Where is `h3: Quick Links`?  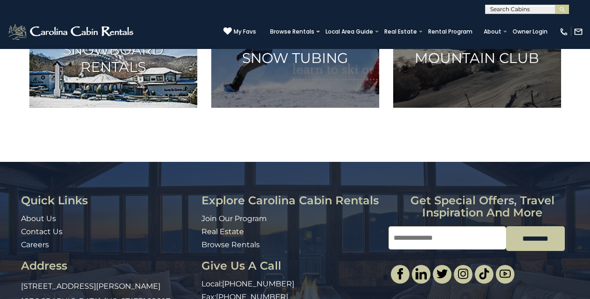 h3: Quick Links is located at coordinates (108, 201).